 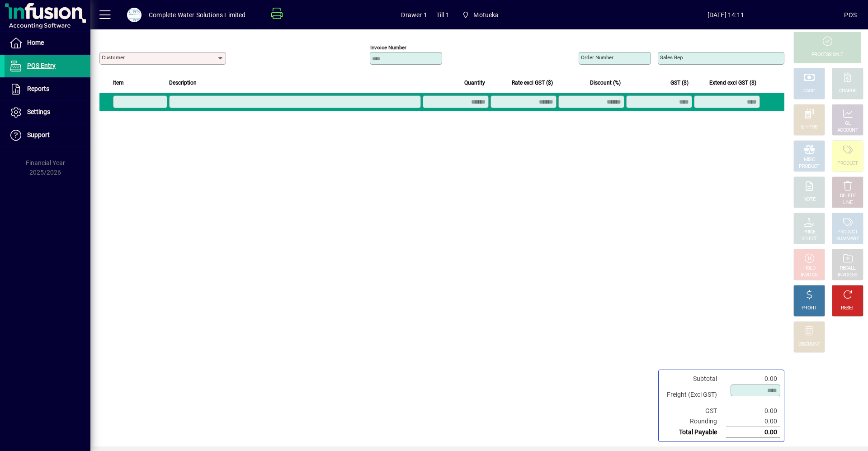 What do you see at coordinates (38, 112) in the screenshot?
I see `span: Settings` at bounding box center [38, 112].